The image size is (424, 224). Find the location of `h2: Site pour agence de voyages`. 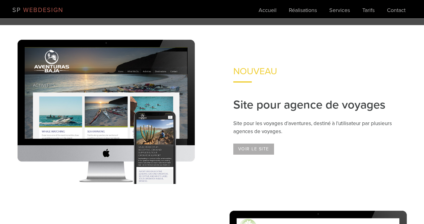

h2: Site pour agence de voyages is located at coordinates (318, 102).